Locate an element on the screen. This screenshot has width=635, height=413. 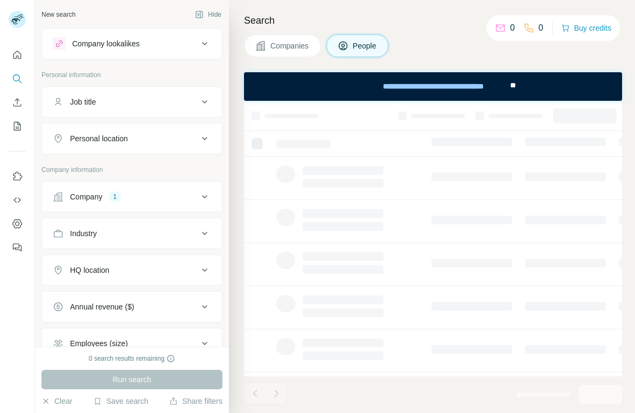
button: Use Surfe on LinkedIn is located at coordinates (17, 176).